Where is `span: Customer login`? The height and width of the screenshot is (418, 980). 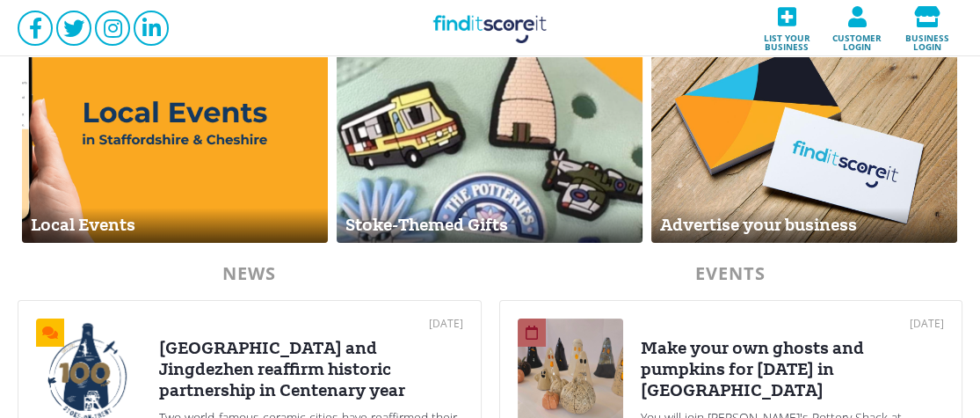
span: Customer login is located at coordinates (857, 38).